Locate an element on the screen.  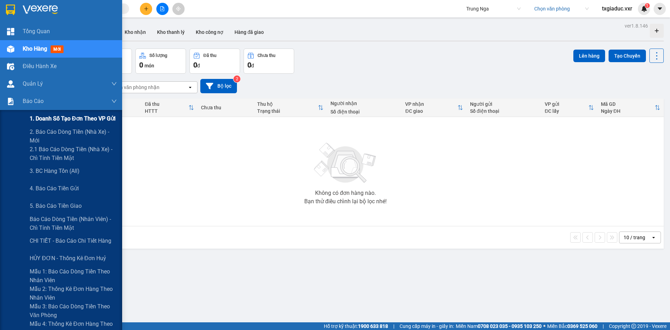
img: logo-vxr is located at coordinates (10, 10).